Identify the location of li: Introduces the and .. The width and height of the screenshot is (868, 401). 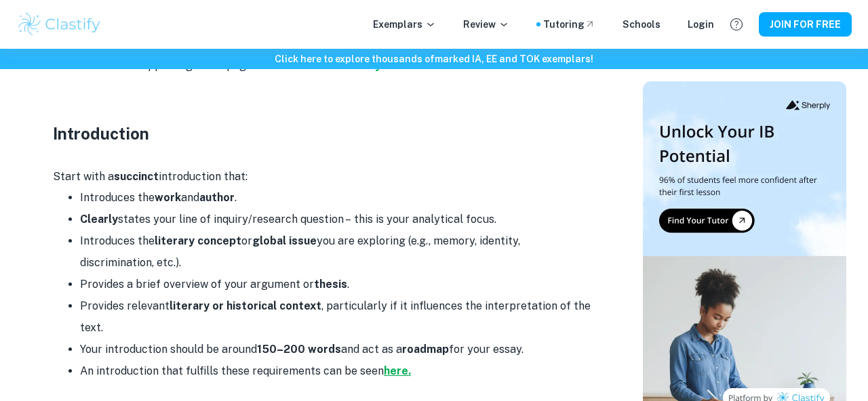
(338, 197).